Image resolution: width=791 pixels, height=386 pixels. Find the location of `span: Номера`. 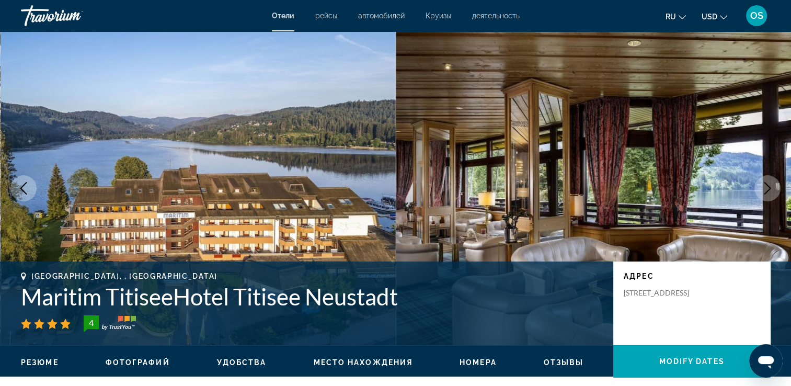

span: Номера is located at coordinates (478, 362).